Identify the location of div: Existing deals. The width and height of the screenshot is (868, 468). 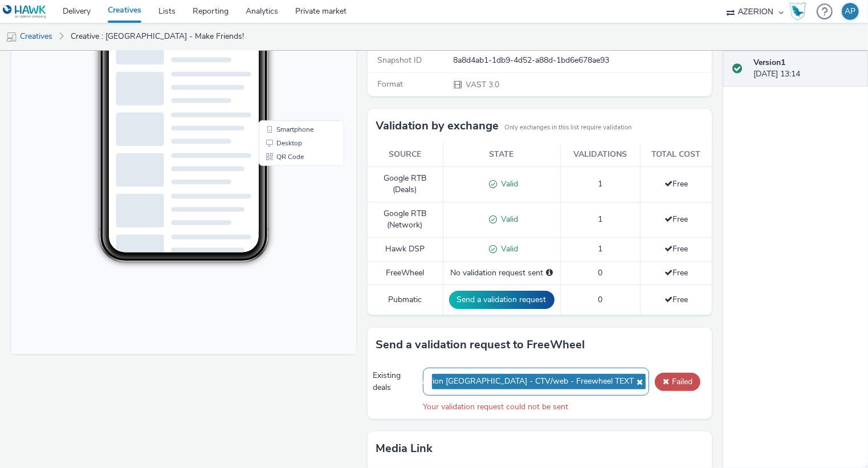
(395, 381).